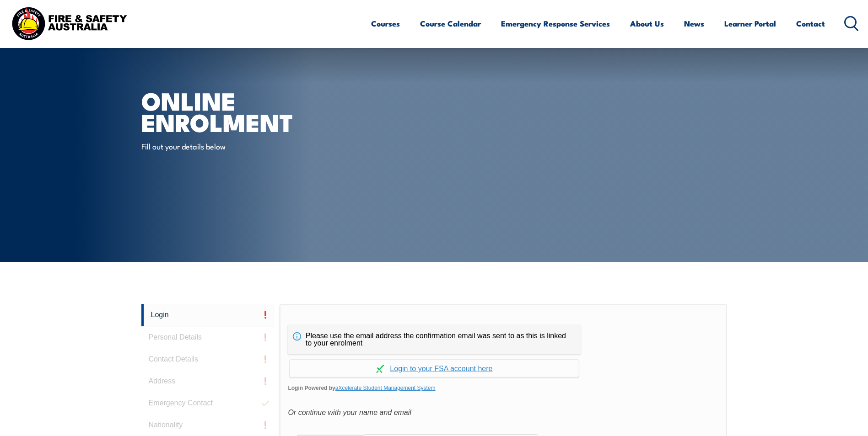  What do you see at coordinates (208, 315) in the screenshot?
I see `a: Login` at bounding box center [208, 315].